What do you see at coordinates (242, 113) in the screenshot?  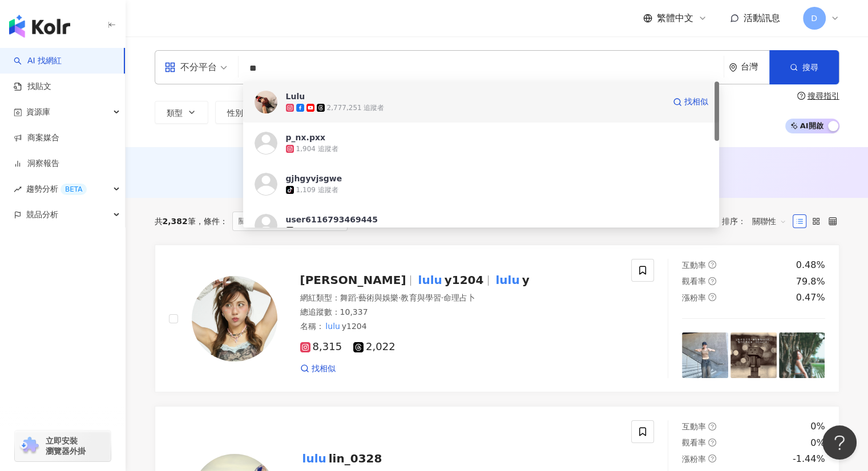 I see `button: 性別` at bounding box center [242, 113].